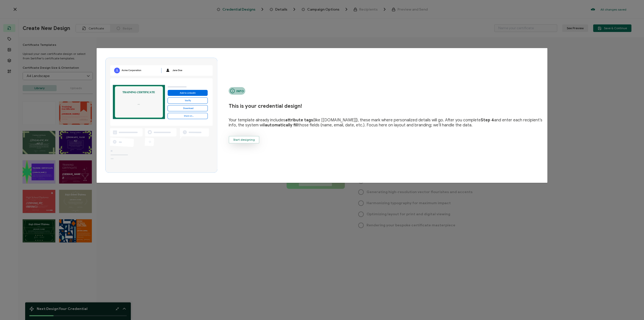  Describe the element at coordinates (632, 308) in the screenshot. I see `div: Chat Widget` at that location.